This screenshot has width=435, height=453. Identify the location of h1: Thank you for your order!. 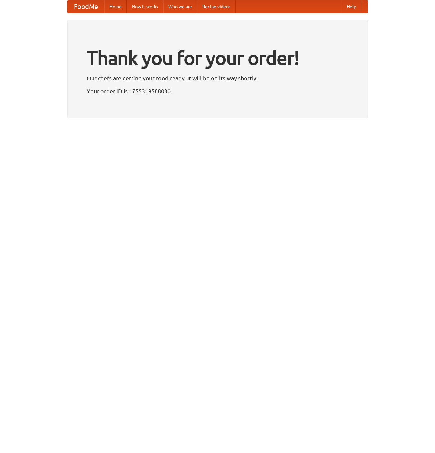
(218, 58).